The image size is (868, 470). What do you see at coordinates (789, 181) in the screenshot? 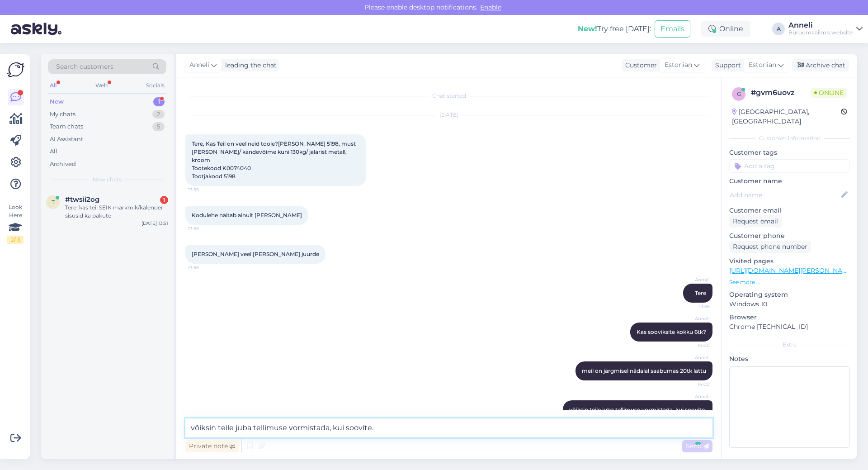
I see `p: Customer name` at bounding box center [789, 181].